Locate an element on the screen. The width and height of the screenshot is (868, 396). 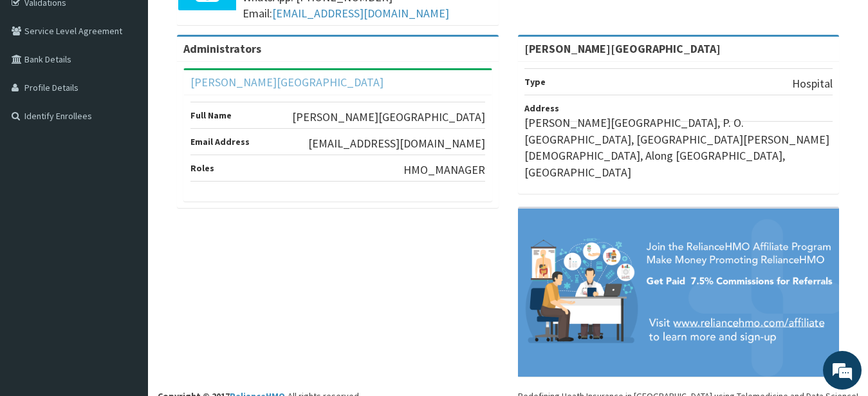
div: Chat with us now is located at coordinates (142, 81).